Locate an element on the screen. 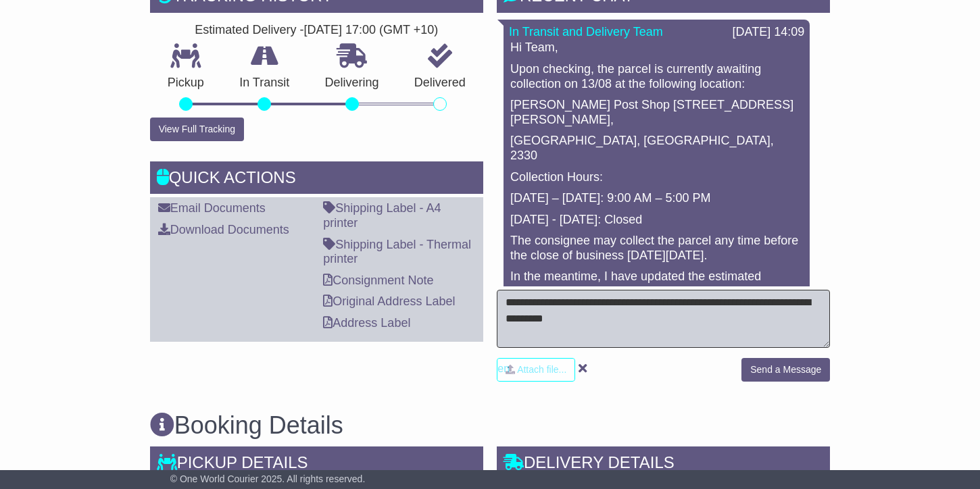 The image size is (980, 489). a: Address Label is located at coordinates (366, 323).